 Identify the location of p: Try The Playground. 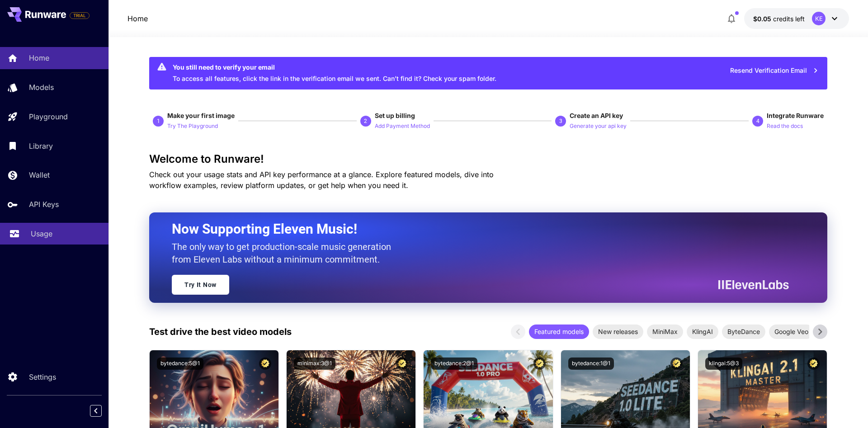
(193, 126).